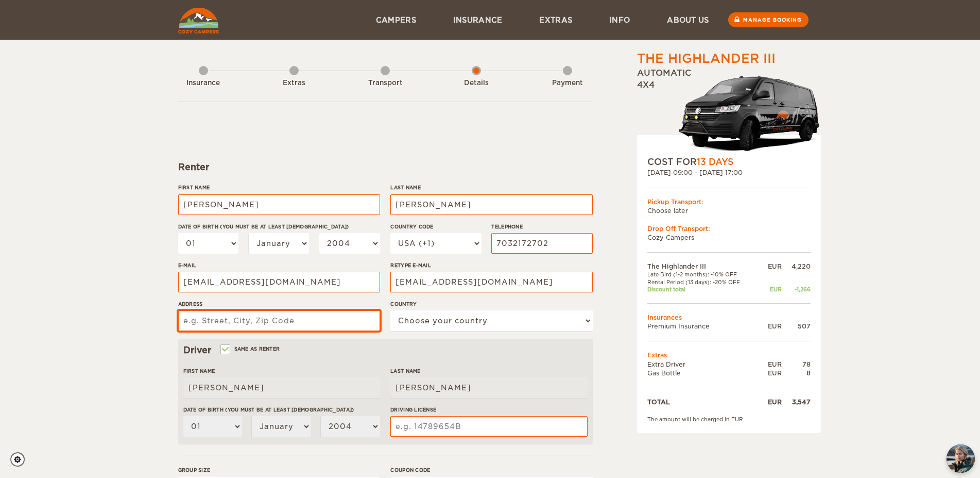 Image resolution: width=980 pixels, height=478 pixels. What do you see at coordinates (568, 83) in the screenshot?
I see `div: Payment` at bounding box center [568, 83].